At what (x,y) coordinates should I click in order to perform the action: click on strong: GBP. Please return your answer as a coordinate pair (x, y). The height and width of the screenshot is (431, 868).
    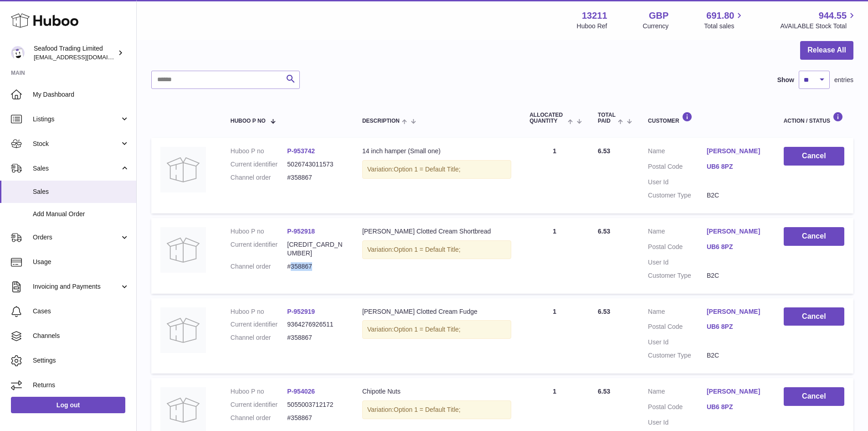
    Looking at the image, I should click on (658, 16).